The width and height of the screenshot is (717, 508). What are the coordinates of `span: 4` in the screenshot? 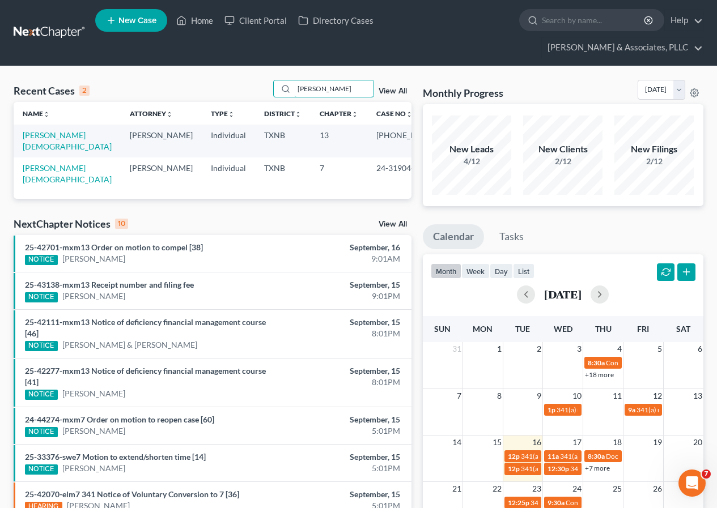 It's located at (620, 349).